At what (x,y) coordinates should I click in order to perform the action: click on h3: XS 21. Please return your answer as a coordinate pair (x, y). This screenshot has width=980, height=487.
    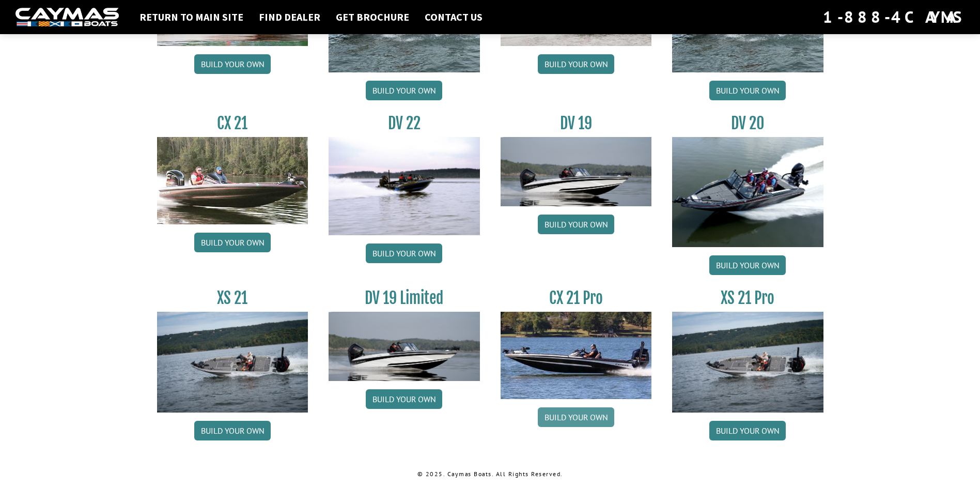
    Looking at the image, I should click on (233, 298).